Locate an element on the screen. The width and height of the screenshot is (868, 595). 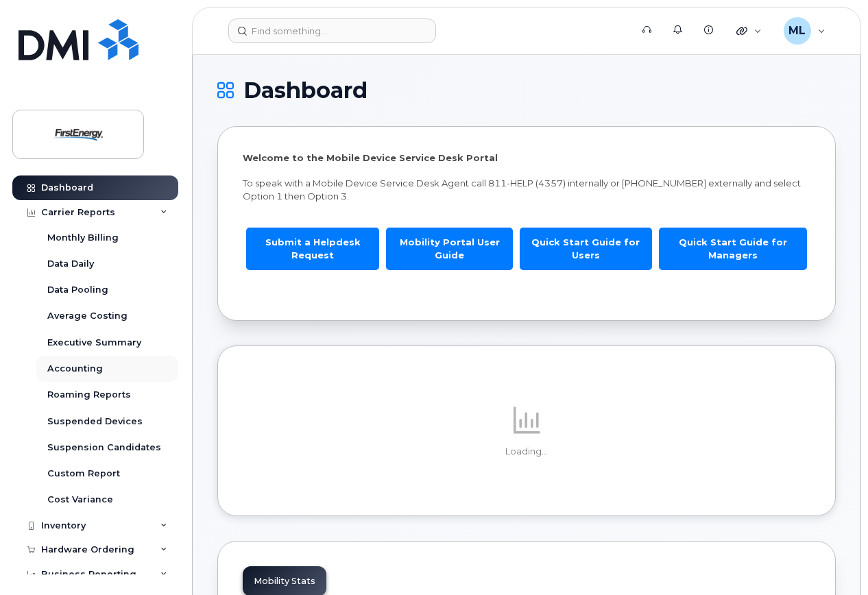
a: Submit a Helpdesk Request is located at coordinates (313, 248).